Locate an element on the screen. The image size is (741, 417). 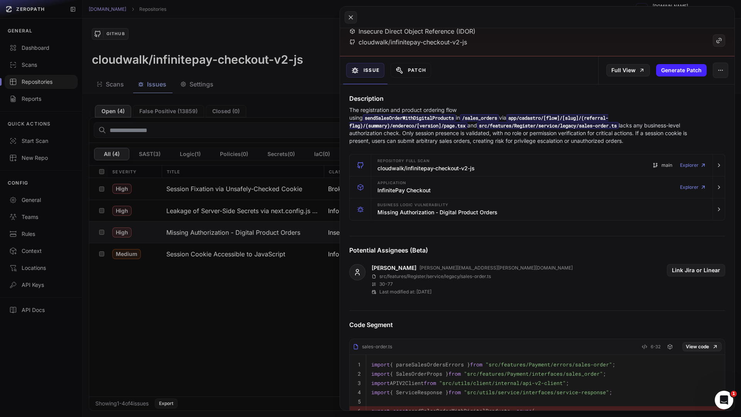
code: src/features/Register/service/legacy/sales-order.ts is located at coordinates (548, 125).